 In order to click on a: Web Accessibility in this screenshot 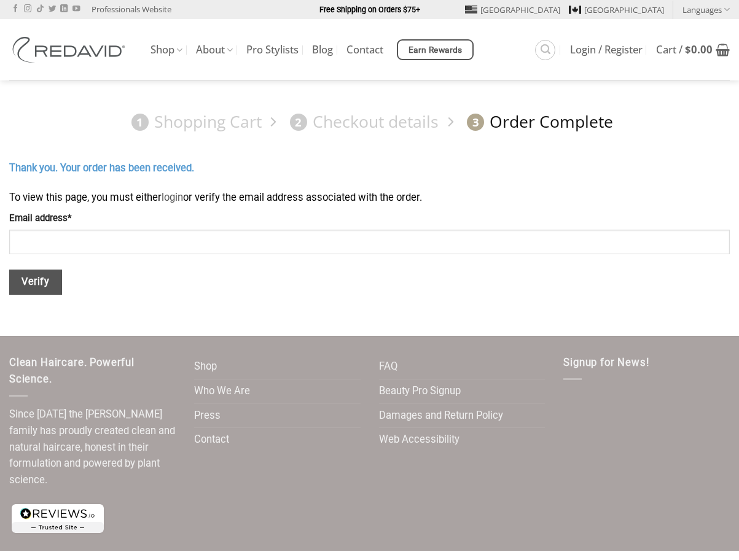, I will do `click(419, 440)`.